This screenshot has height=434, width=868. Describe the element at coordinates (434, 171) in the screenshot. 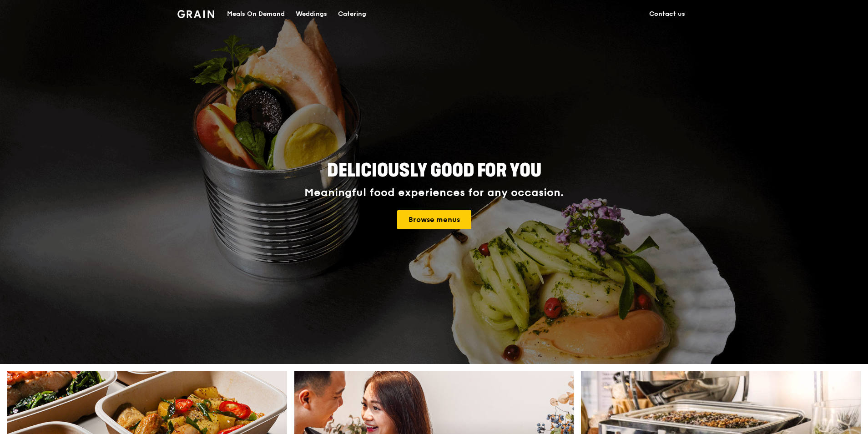

I see `span: Deliciously good for you` at that location.